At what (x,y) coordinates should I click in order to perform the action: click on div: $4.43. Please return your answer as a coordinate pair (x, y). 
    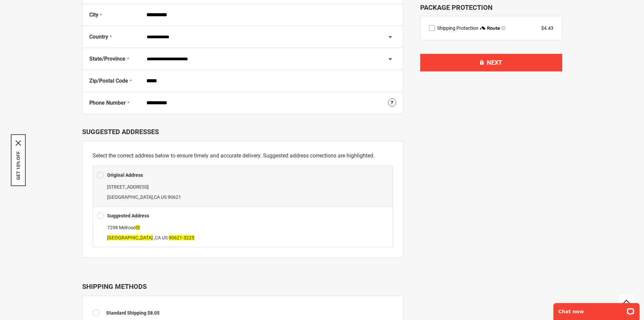
    Looking at the image, I should click on (547, 28).